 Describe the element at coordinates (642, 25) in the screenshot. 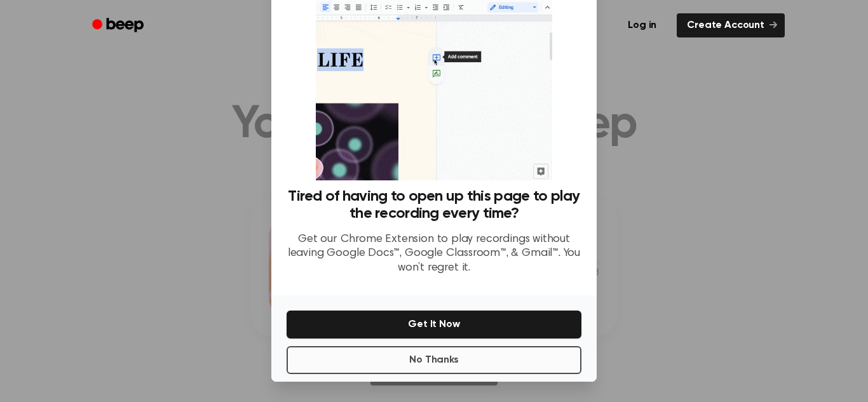

I see `a: Log in` at that location.